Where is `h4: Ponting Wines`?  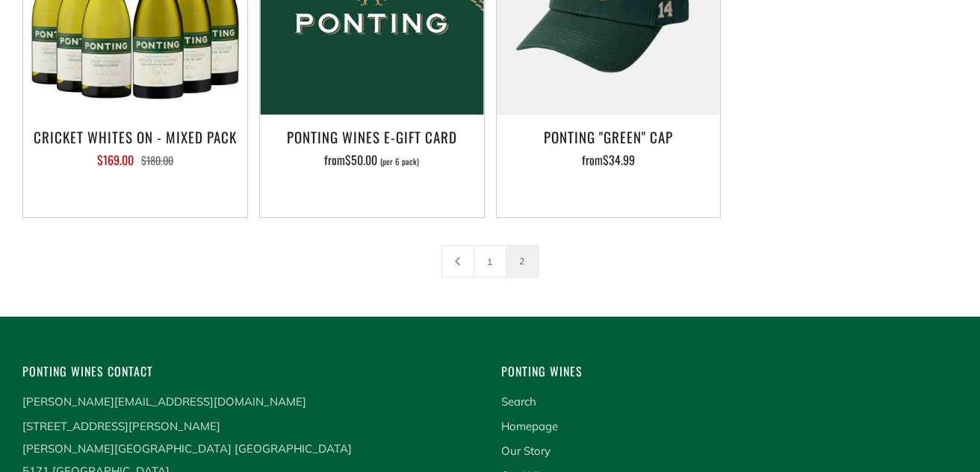 h4: Ponting Wines is located at coordinates (729, 371).